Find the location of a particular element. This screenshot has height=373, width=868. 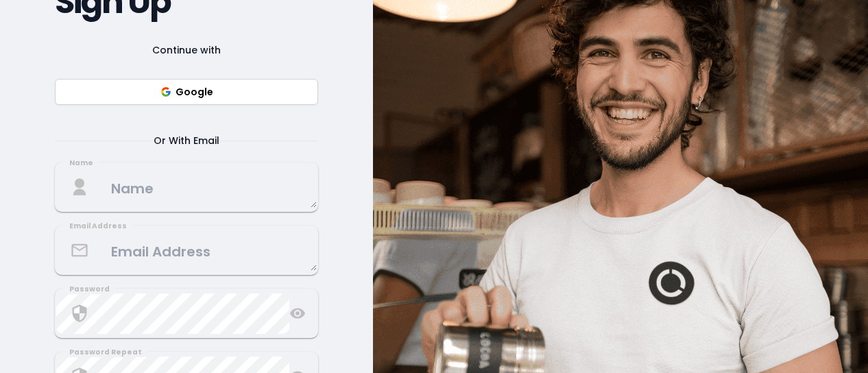

span: Continue with is located at coordinates (187, 50).